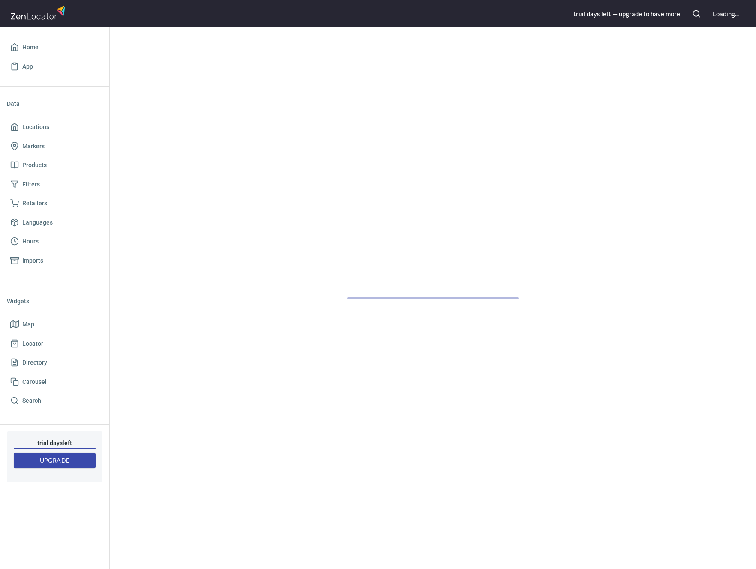  Describe the element at coordinates (54, 401) in the screenshot. I see `a: Search` at that location.